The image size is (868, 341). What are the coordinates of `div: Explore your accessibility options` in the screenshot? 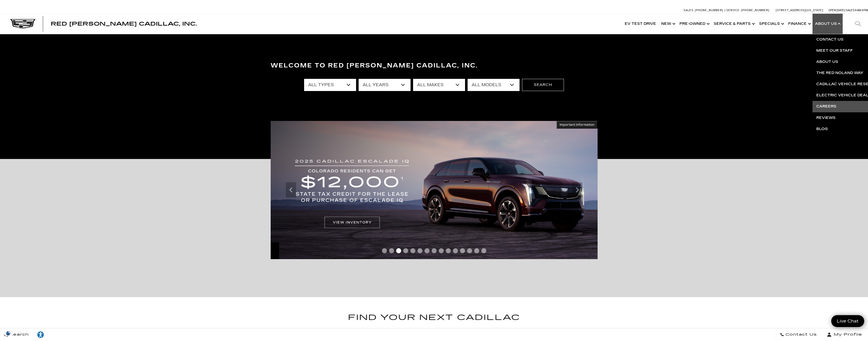 It's located at (40, 335).